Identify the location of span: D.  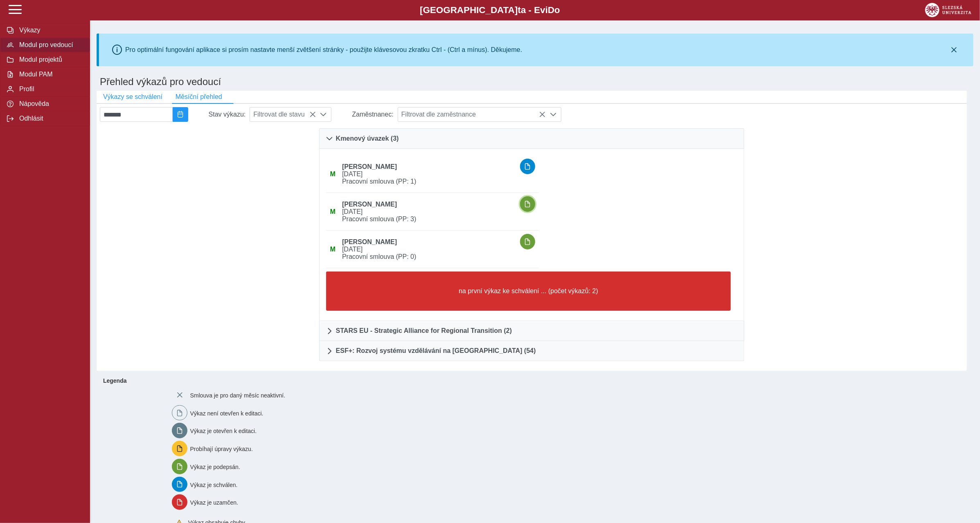
(551, 10).